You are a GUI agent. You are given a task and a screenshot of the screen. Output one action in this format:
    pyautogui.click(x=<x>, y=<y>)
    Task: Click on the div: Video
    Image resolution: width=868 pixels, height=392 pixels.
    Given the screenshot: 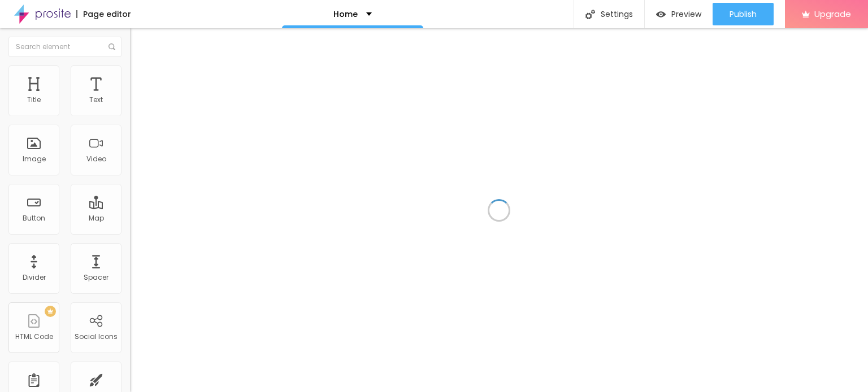 What is the action you would take?
    pyautogui.click(x=96, y=159)
    